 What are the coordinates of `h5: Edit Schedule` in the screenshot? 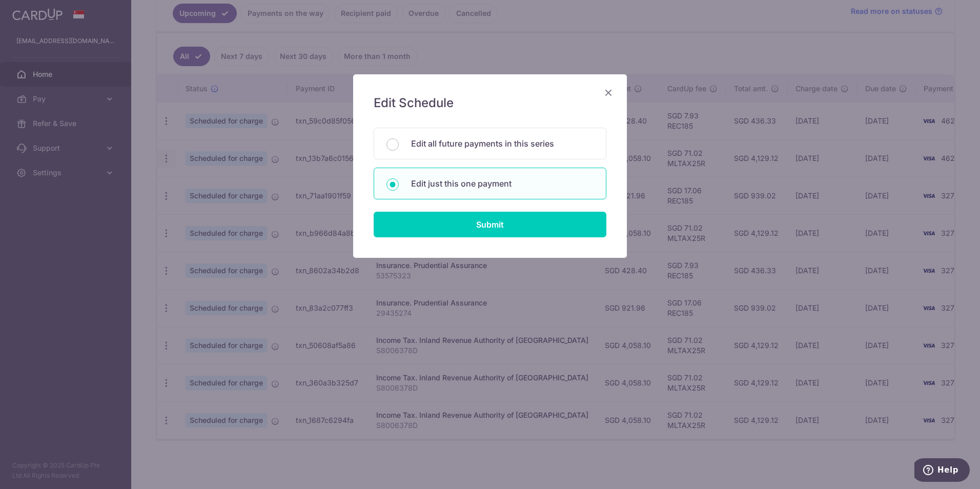 It's located at (490, 103).